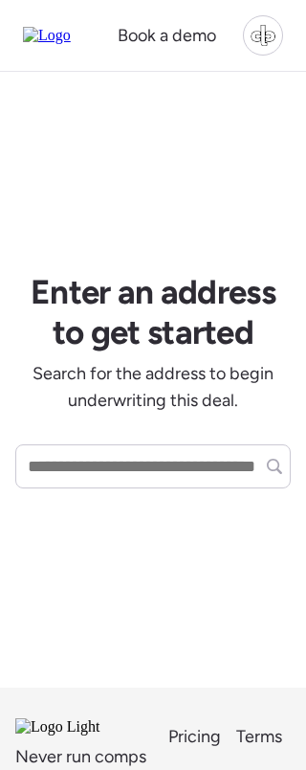 This screenshot has width=306, height=770. What do you see at coordinates (153, 312) in the screenshot?
I see `h1: Enter an address to get started` at bounding box center [153, 312].